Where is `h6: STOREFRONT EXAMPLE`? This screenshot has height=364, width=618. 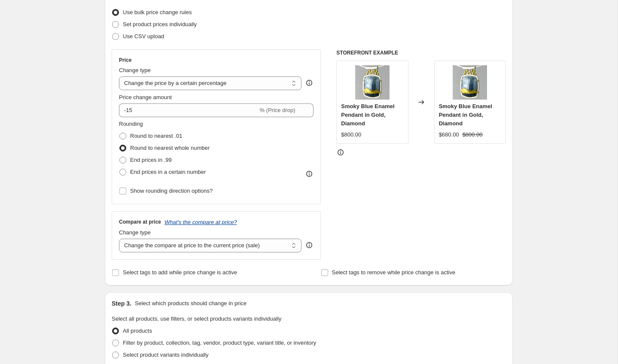 h6: STOREFRONT EXAMPLE is located at coordinates (421, 53).